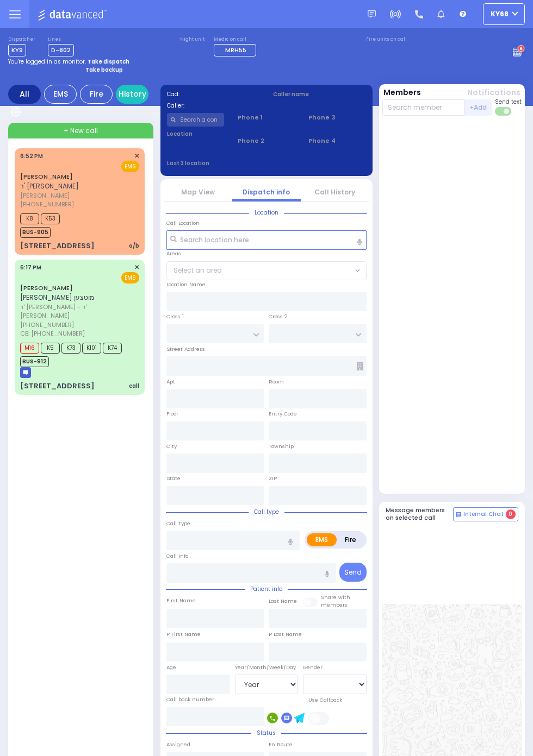  Describe the element at coordinates (503, 14) in the screenshot. I see `button: ky68` at that location.